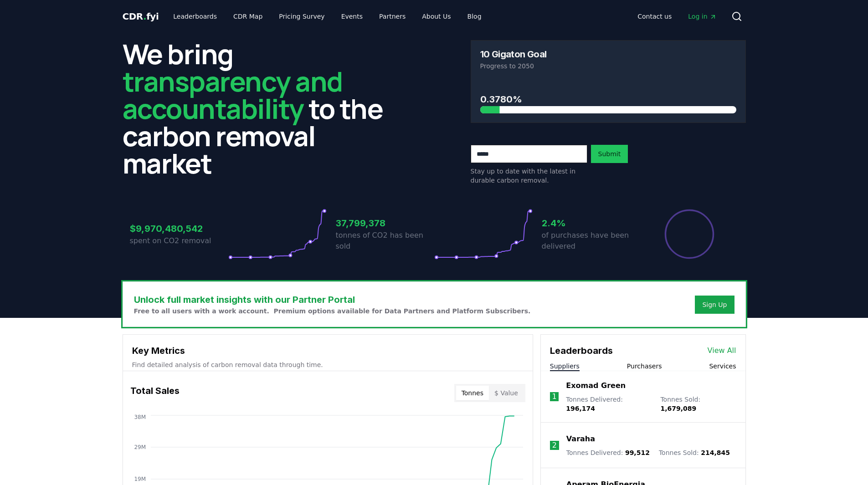  Describe the element at coordinates (392, 17) in the screenshot. I see `a: Partners` at that location.